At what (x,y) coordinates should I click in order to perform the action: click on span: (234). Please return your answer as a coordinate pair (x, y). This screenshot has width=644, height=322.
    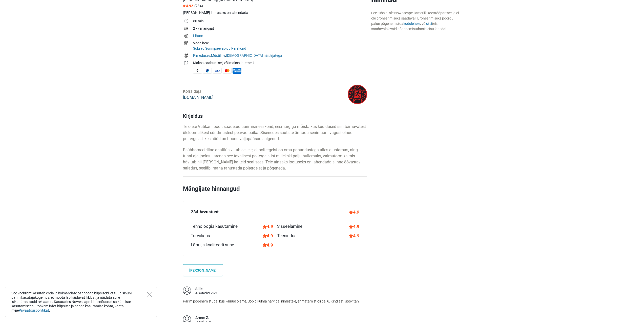
    Looking at the image, I should click on (198, 6).